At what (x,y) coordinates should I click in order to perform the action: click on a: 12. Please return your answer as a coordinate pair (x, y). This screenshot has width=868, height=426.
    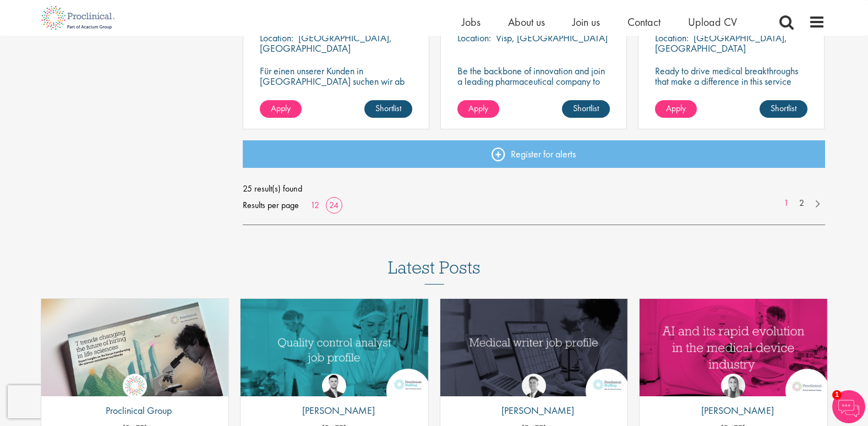
    Looking at the image, I should click on (315, 205).